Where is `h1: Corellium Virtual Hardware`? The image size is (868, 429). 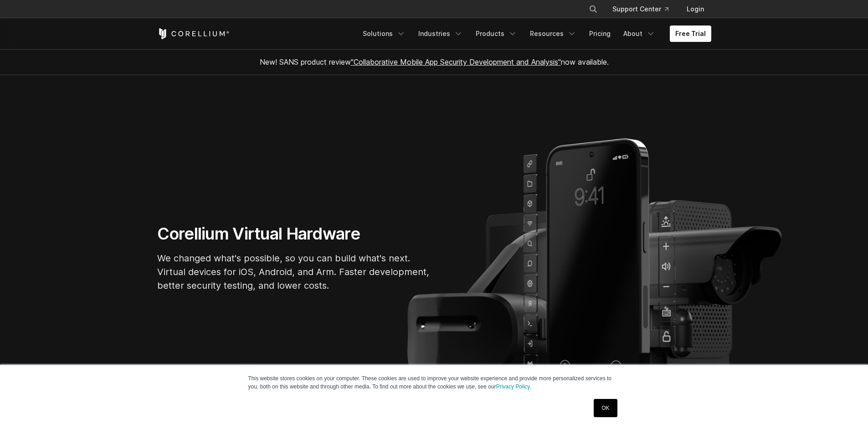 h1: Corellium Virtual Hardware is located at coordinates (294, 234).